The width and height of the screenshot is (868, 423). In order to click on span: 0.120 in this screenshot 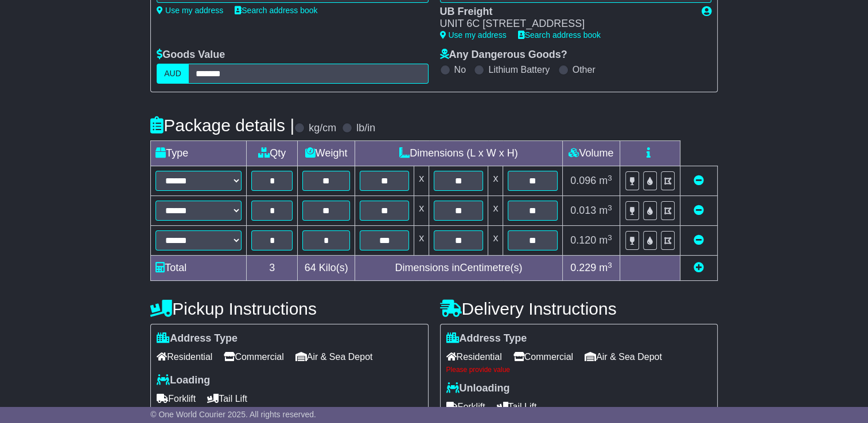, I will do `click(583, 240)`.